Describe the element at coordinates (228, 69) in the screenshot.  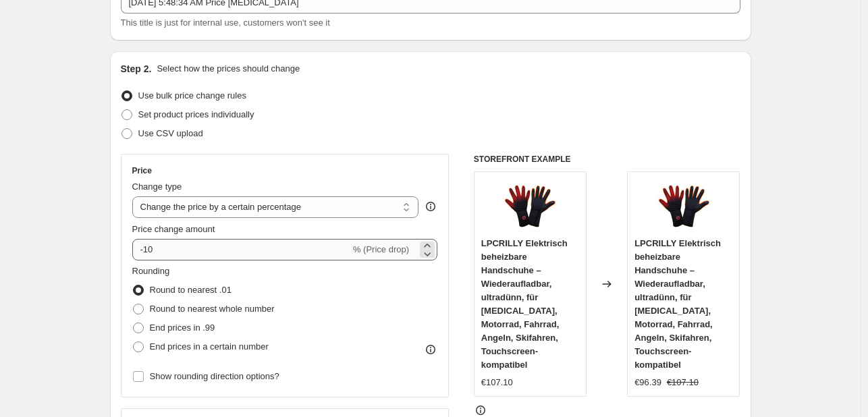
I see `p: Select how the prices should change` at that location.